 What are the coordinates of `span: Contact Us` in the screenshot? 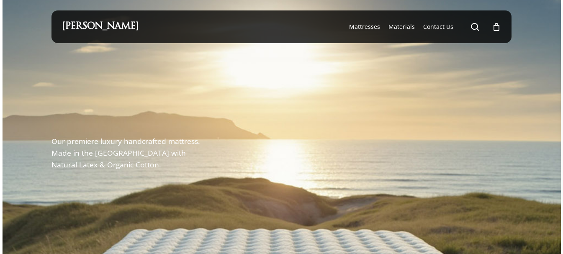 It's located at (438, 26).